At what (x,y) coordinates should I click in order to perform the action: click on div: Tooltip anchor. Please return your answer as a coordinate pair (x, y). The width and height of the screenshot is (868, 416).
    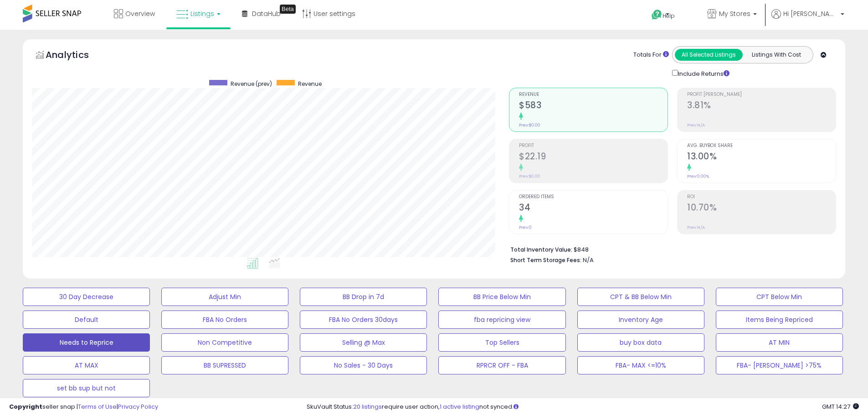
    Looking at the image, I should click on (287, 9).